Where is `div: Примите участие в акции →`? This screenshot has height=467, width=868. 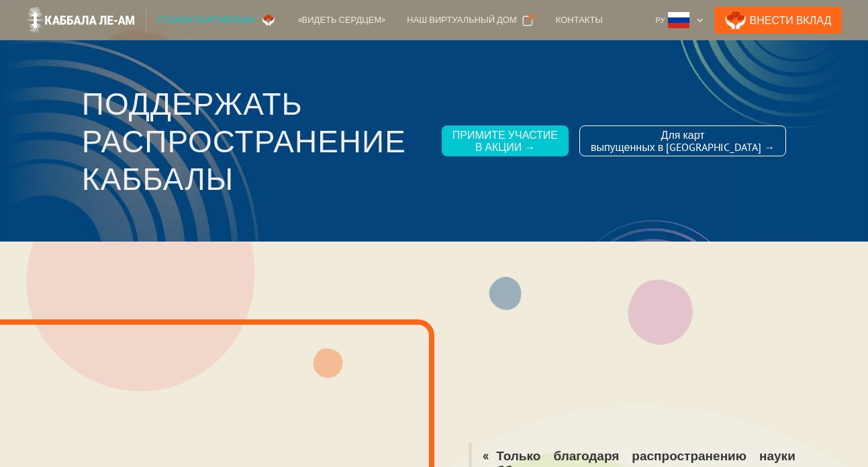 div: Примите участие в акции → is located at coordinates (505, 141).